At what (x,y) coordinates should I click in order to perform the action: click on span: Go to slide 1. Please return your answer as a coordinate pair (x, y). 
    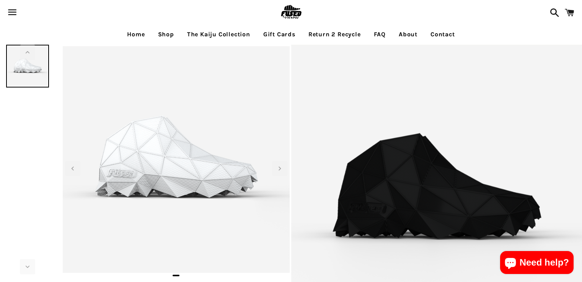
    Looking at the image, I should click on (176, 276).